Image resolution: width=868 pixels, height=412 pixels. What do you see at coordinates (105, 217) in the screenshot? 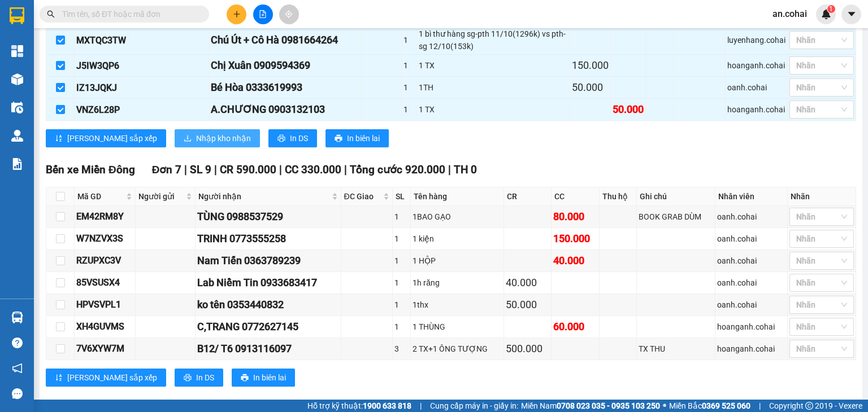
I see `td: EM42RM8Y` at bounding box center [105, 217].